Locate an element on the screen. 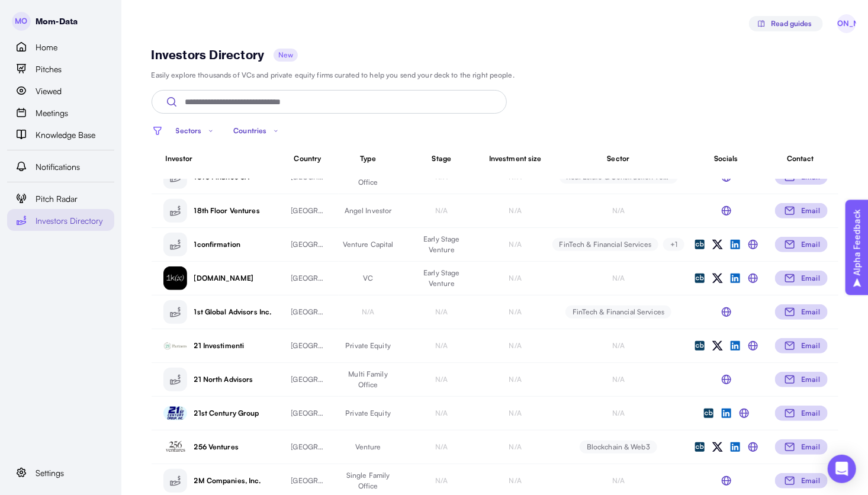  p: Venture Capital is located at coordinates (368, 244).